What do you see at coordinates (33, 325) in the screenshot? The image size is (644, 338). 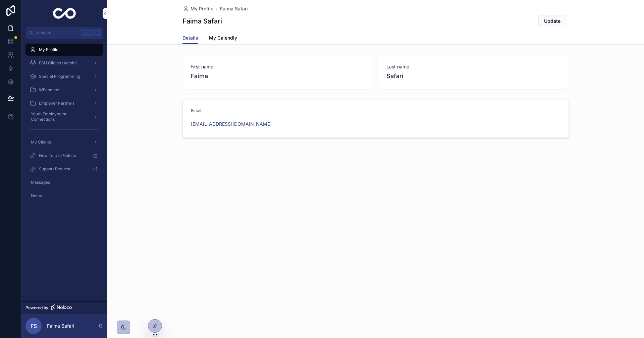 I see `span: FS` at bounding box center [33, 325].